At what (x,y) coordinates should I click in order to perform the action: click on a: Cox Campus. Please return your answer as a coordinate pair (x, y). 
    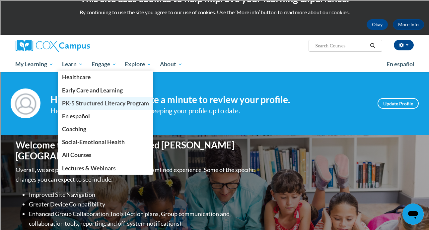
    Looking at the image, I should click on (79, 46).